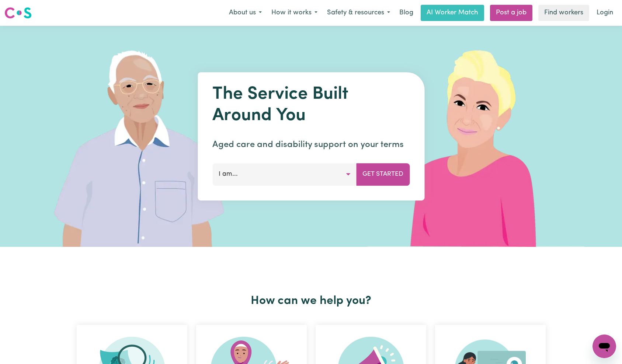 This screenshot has width=622, height=364. I want to click on button: About us, so click(245, 13).